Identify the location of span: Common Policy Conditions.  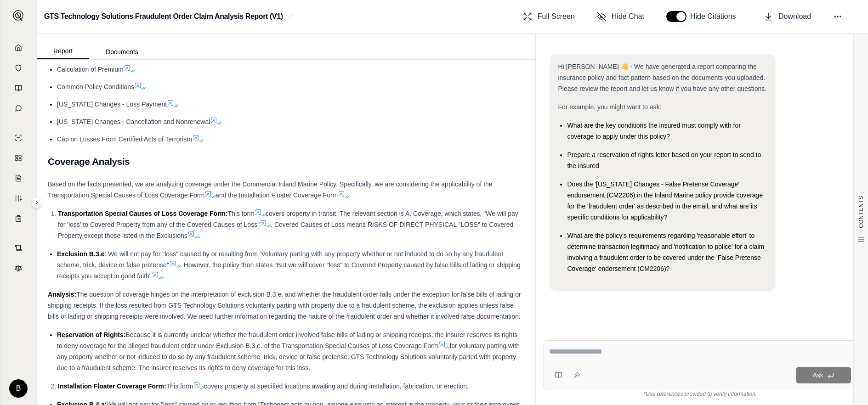
(96, 87).